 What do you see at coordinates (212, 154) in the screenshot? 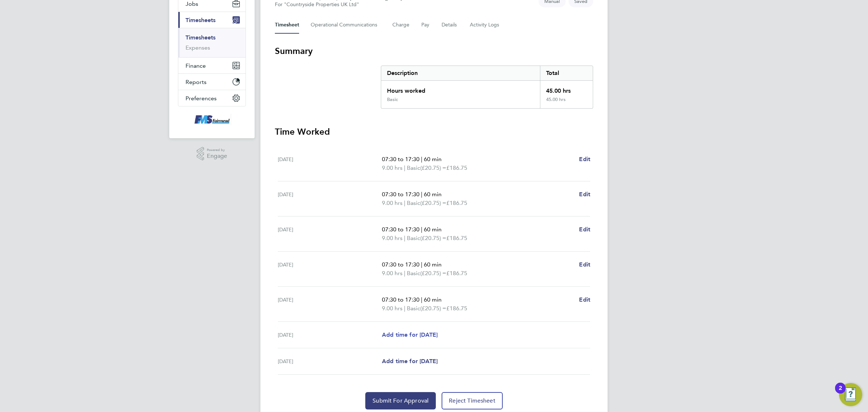
I see `a: Powered byEngage` at bounding box center [212, 154].